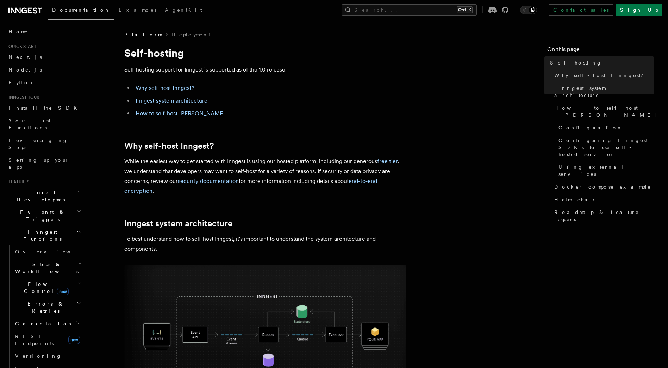 This screenshot has width=668, height=368. I want to click on span: Your first Functions, so click(29, 124).